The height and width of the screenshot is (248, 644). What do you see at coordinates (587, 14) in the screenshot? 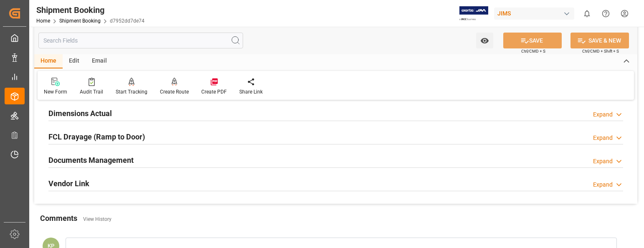
I see `button: show 0 new notifications` at bounding box center [587, 14].